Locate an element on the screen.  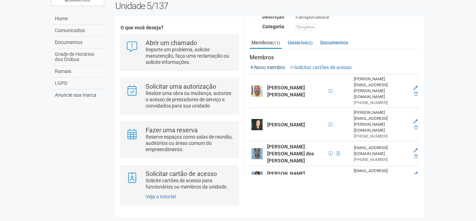
a: Grade de Horários dos Ônibus is located at coordinates (79, 57).